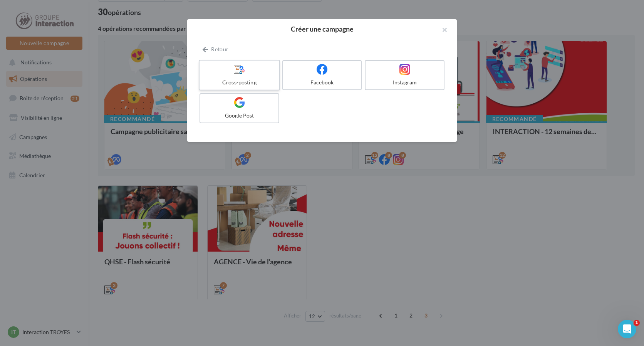 Image resolution: width=644 pixels, height=346 pixels. Describe the element at coordinates (405, 82) in the screenshot. I see `div: Instagram` at that location.